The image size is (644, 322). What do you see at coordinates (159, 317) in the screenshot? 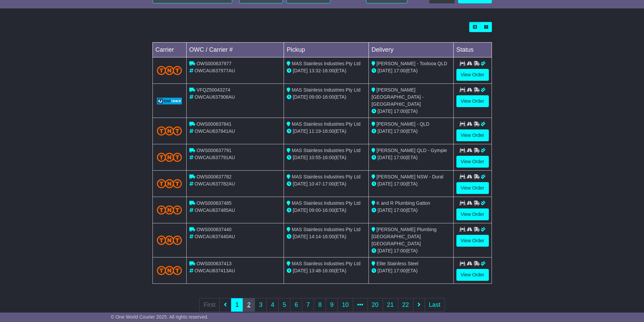
I see `span: © One World Courier 2025. All rights reserved.` at bounding box center [159, 317].